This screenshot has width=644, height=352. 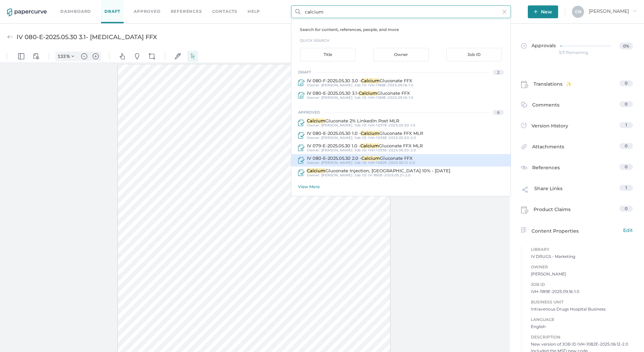 What do you see at coordinates (577, 106) in the screenshot?
I see `a: Comments0` at bounding box center [577, 106].